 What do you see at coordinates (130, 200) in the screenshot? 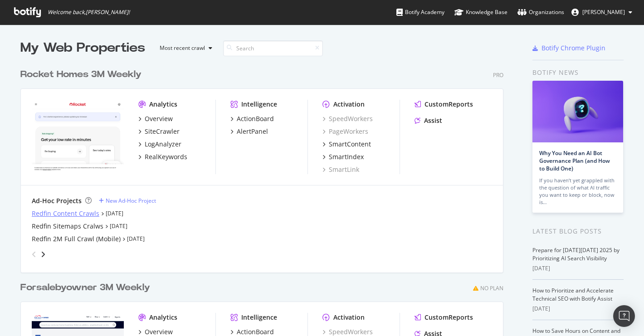
I see `div: New Ad-Hoc Project` at bounding box center [130, 200].